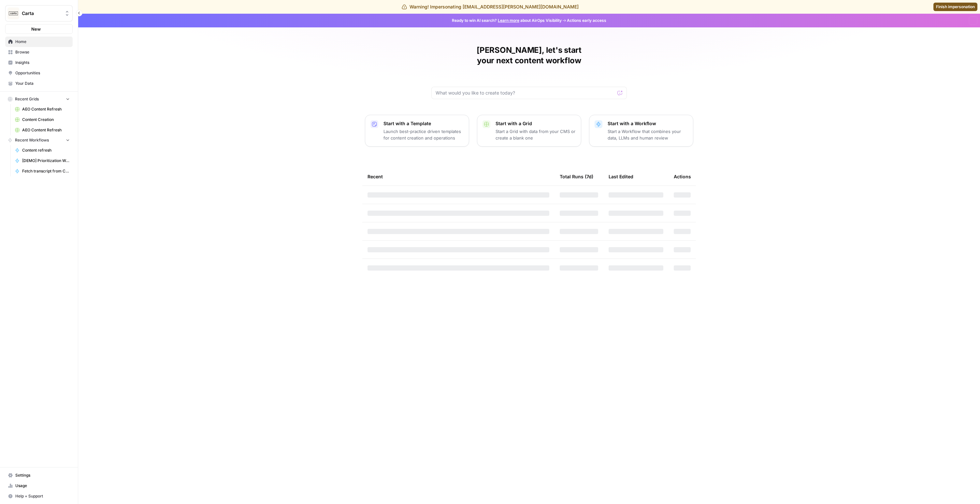 Image resolution: width=980 pixels, height=504 pixels. I want to click on button: Workspace: Carta, so click(39, 13).